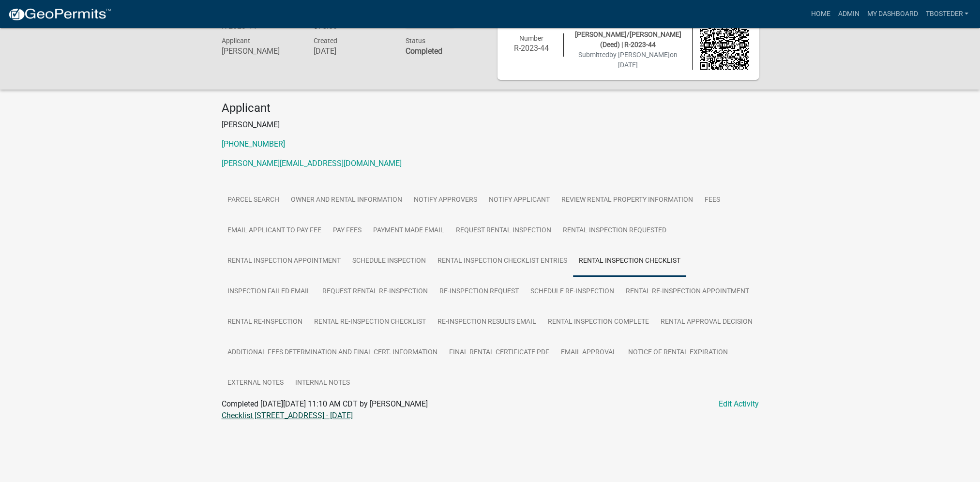 The width and height of the screenshot is (980, 482). I want to click on a: Request Rental Inspection, so click(504, 231).